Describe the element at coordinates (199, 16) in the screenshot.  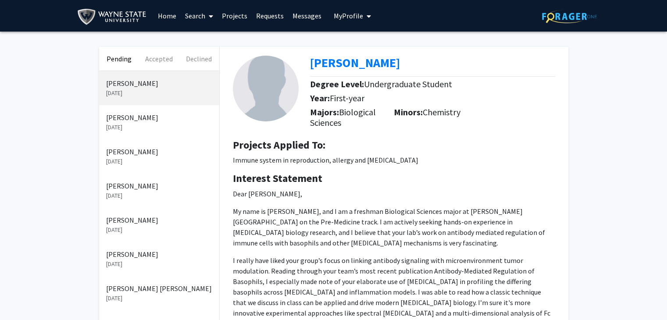
I see `a: Search` at that location.